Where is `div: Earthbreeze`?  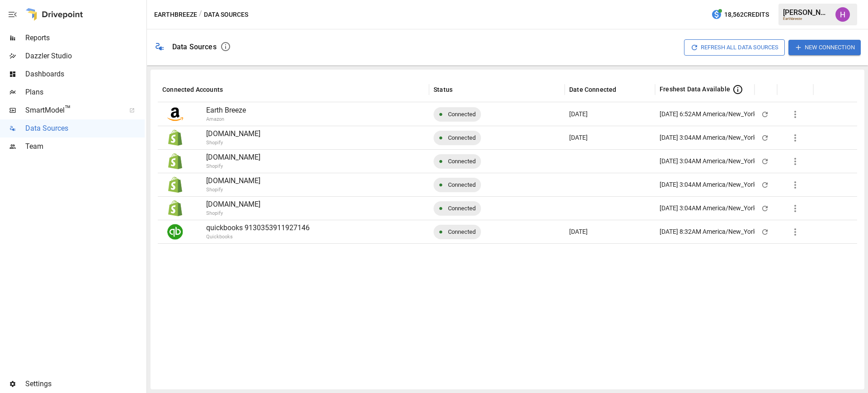
div: Earthbreeze is located at coordinates (806, 18).